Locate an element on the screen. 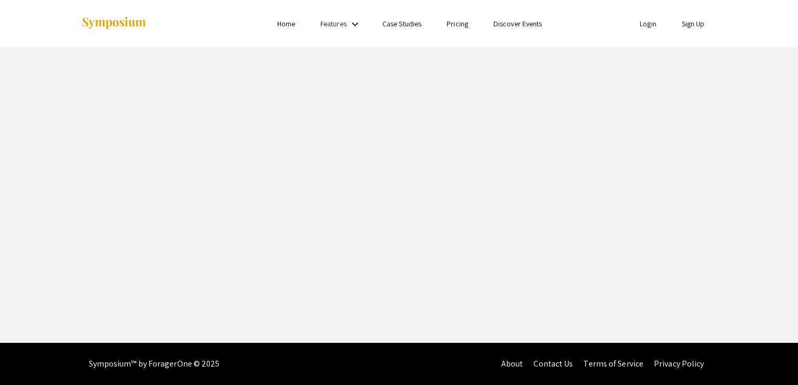  a: Case Studies is located at coordinates (402, 24).